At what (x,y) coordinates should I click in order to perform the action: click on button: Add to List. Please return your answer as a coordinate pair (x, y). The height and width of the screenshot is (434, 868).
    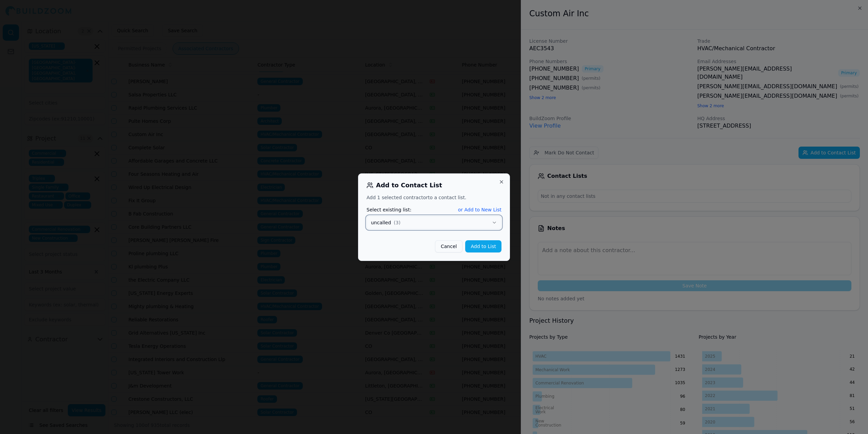
    Looking at the image, I should click on (483, 247).